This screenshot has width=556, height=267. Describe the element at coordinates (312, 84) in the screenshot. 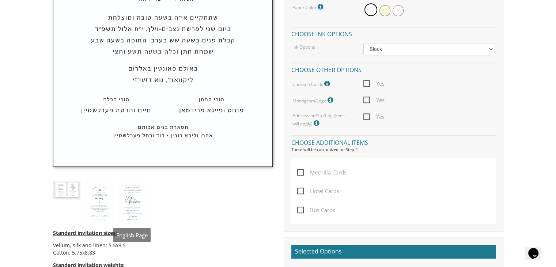

I see `label: Chosson Cards` at that location.